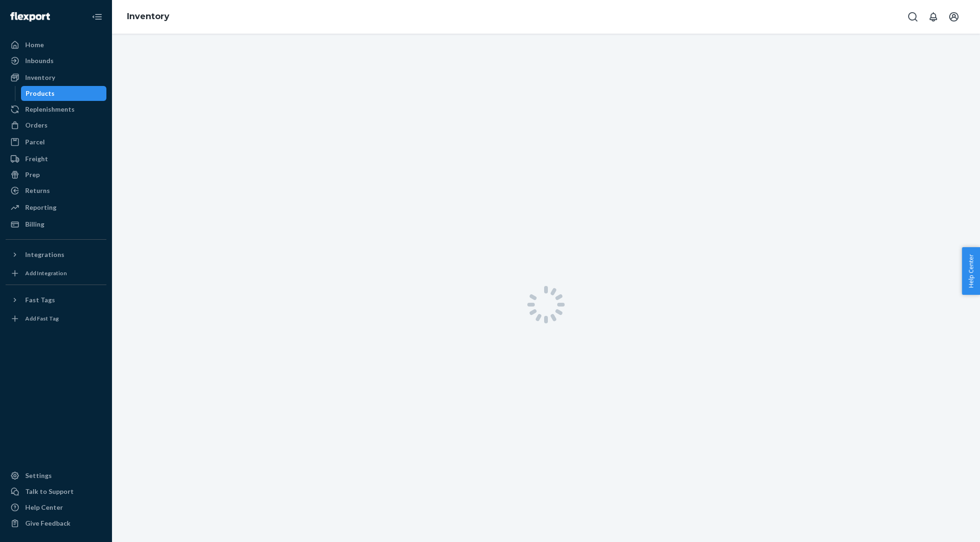 Image resolution: width=980 pixels, height=542 pixels. I want to click on a: Prep, so click(56, 175).